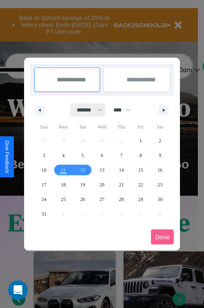 This screenshot has height=308, width=204. What do you see at coordinates (160, 200) in the screenshot?
I see `button: 30` at bounding box center [160, 200].